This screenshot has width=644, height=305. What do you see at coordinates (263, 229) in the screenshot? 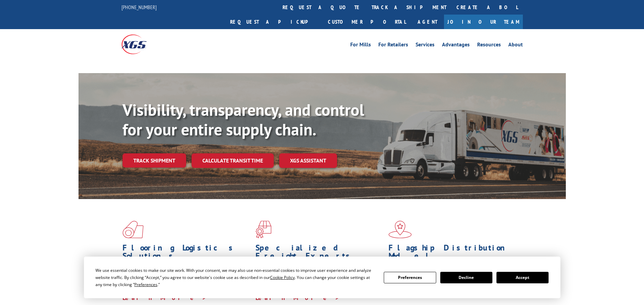
I see `img: xgs-icon-focused-on-flooring-red` at bounding box center [263, 229].